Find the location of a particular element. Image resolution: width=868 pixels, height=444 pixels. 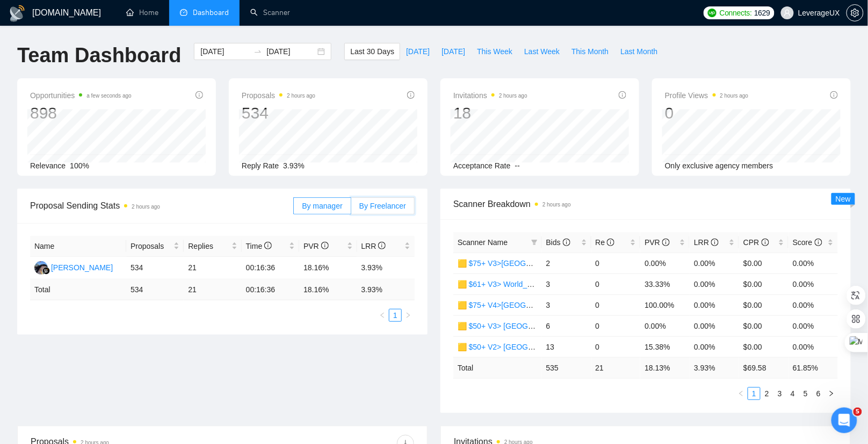

span: filter is located at coordinates (534, 242).